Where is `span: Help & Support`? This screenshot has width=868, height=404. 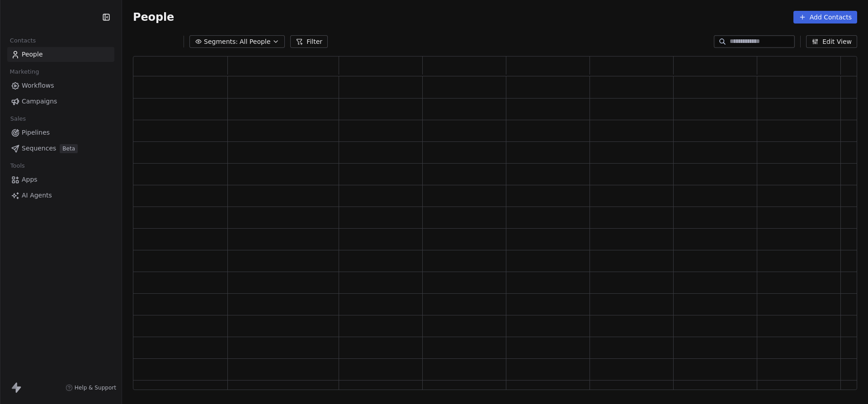 span: Help & Support is located at coordinates (96, 387).